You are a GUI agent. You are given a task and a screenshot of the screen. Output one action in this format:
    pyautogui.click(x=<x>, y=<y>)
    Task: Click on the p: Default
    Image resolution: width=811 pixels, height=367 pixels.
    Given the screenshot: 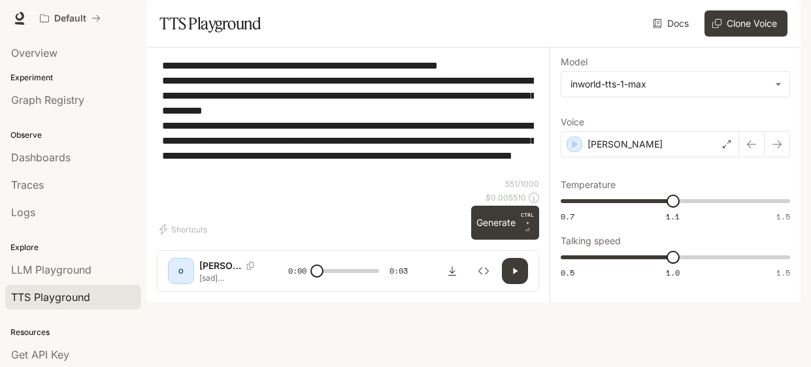 What is the action you would take?
    pyautogui.click(x=70, y=18)
    